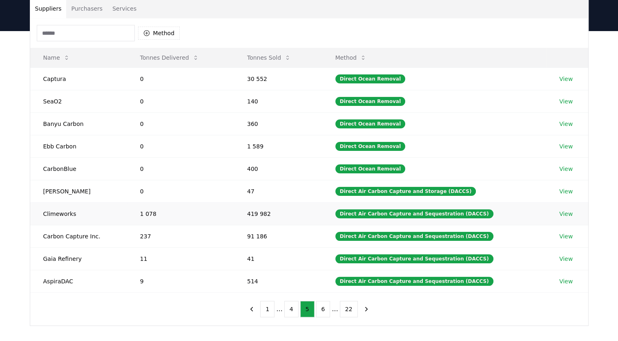 This screenshot has width=618, height=341. I want to click on td: 237, so click(181, 236).